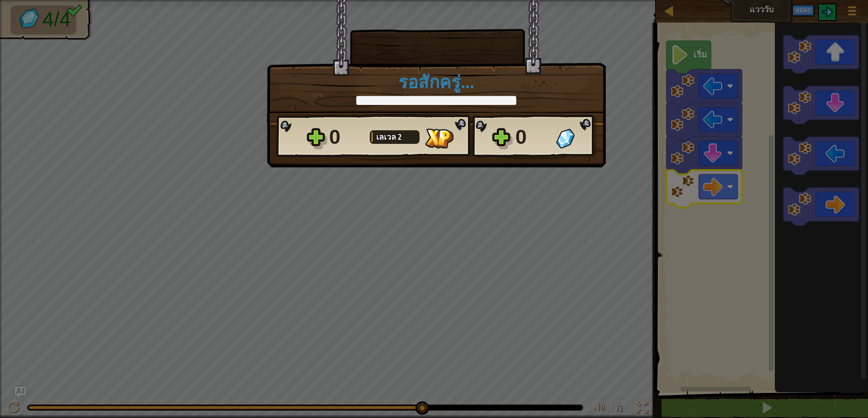  I want to click on h1: รอสักครู่..., so click(436, 82).